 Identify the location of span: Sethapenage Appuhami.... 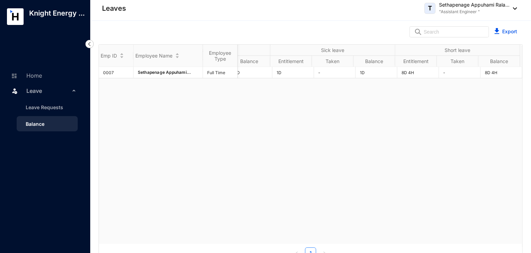
(164, 72).